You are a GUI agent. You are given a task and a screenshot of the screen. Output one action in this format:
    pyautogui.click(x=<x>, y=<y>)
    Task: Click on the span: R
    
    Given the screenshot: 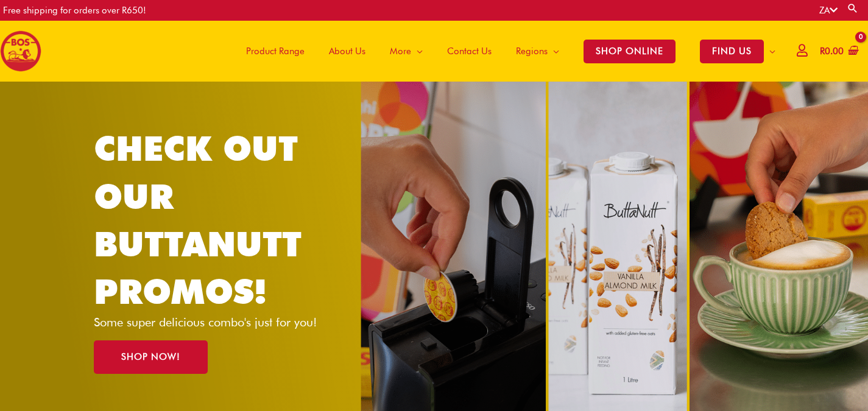 What is the action you would take?
    pyautogui.click(x=822, y=51)
    